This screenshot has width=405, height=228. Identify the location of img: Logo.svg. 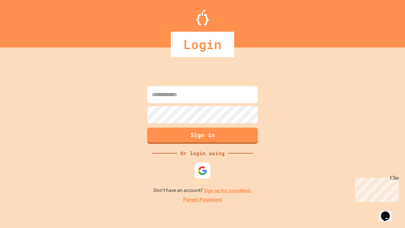
(203, 17).